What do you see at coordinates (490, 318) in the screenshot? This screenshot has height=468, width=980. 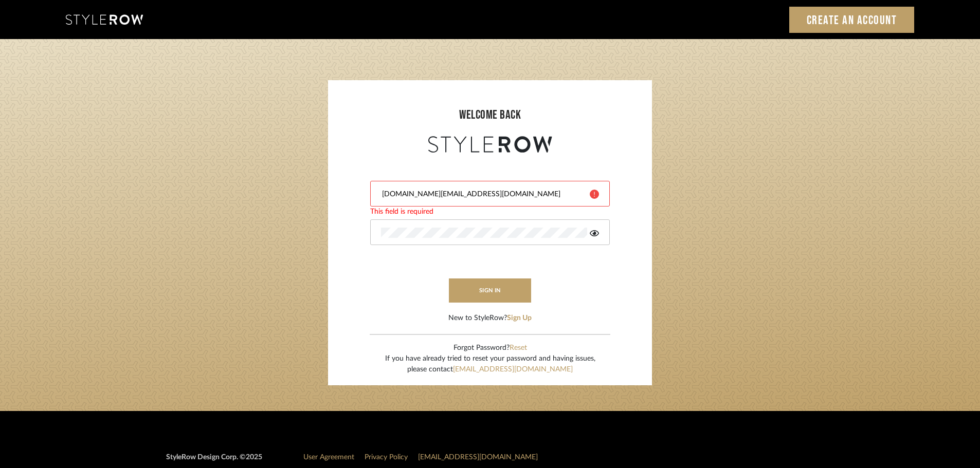 I see `div: New to StyleRow?` at bounding box center [490, 318].